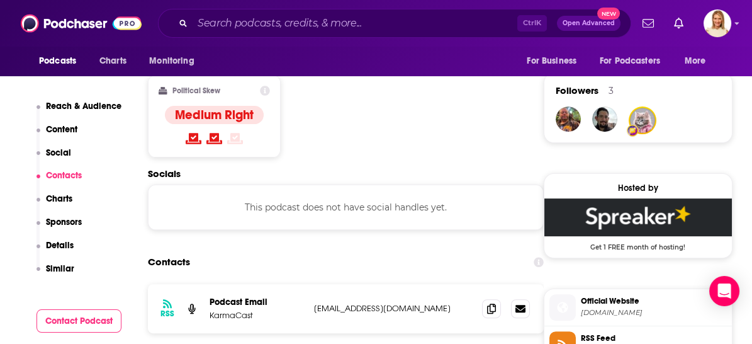  I want to click on button: Contact Podcast, so click(79, 320).